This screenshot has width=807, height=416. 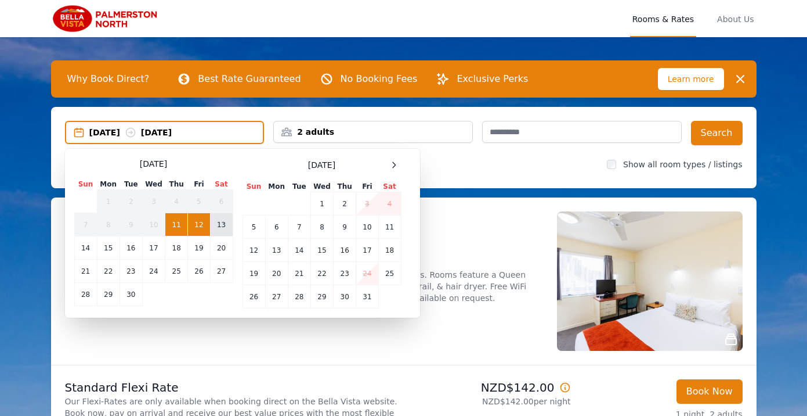 I want to click on td: 31, so click(x=367, y=297).